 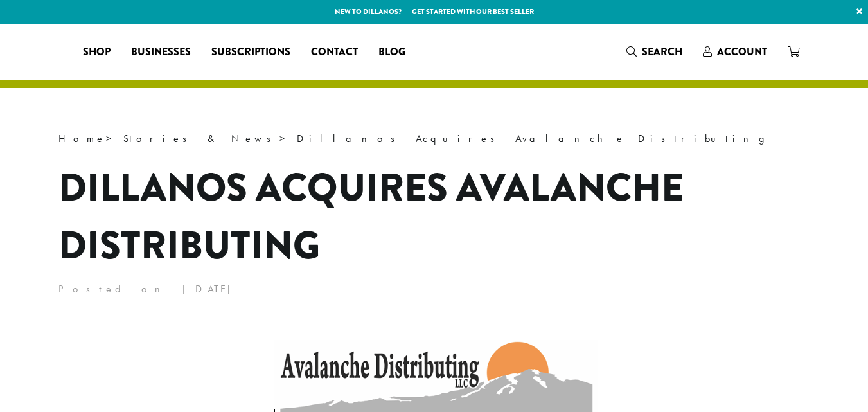 I want to click on a: Shop, so click(x=97, y=52).